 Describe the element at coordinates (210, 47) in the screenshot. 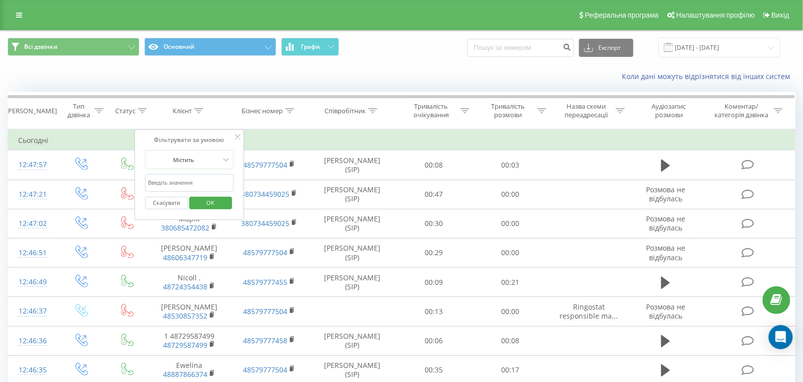

I see `button: Основний` at that location.